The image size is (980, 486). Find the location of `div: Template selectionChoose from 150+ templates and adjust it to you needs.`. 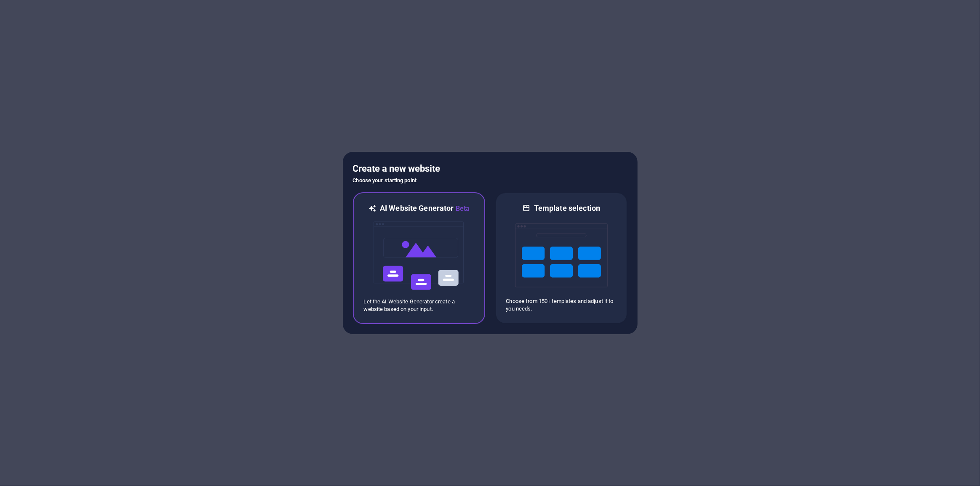

div: Template selectionChoose from 150+ templates and adjust it to you needs. is located at coordinates (561, 258).